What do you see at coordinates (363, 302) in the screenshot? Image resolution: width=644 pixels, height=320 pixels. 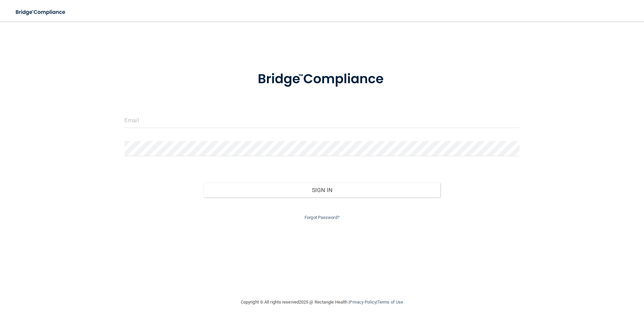 I see `a: Privacy Policy` at bounding box center [363, 302].